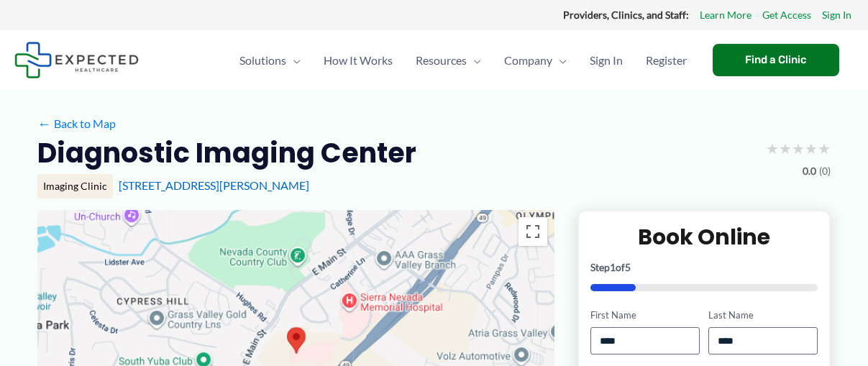 The height and width of the screenshot is (366, 868). I want to click on a: ←Back to Map, so click(77, 124).